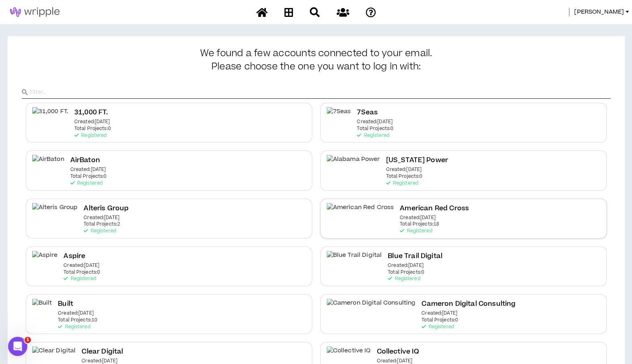 This screenshot has height=364, width=632. What do you see at coordinates (320, 92) in the screenshot?
I see `input: Filter..` at bounding box center [320, 92].